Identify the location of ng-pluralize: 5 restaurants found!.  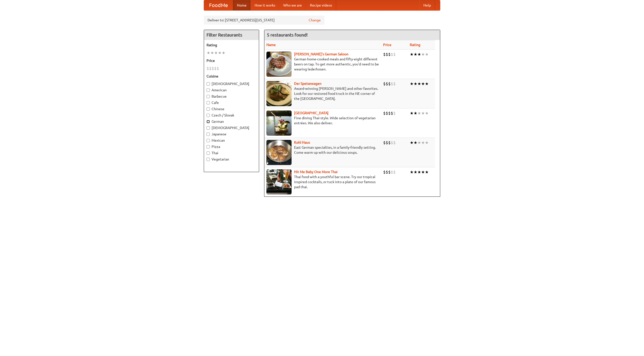
(288, 35).